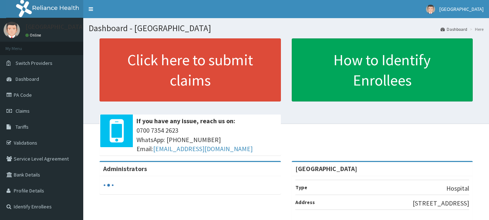  Describe the element at coordinates (34, 63) in the screenshot. I see `span: Switch Providers` at that location.